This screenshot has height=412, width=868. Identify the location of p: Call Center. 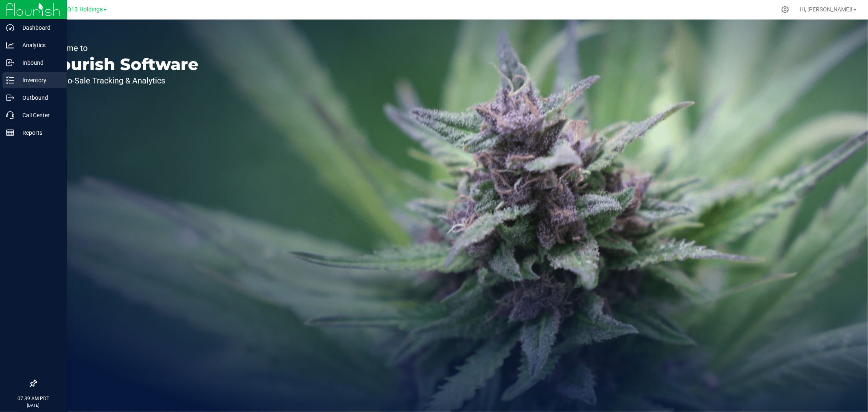
(39, 115).